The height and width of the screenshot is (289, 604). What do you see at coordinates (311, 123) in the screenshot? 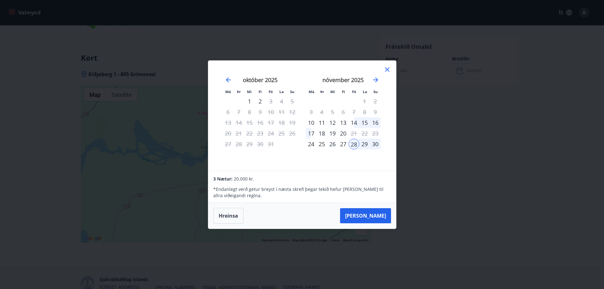
I see `td: Choose mánudagur, 10. nóvember 2025 as your check-in date. It’s available.` at bounding box center [311, 123].